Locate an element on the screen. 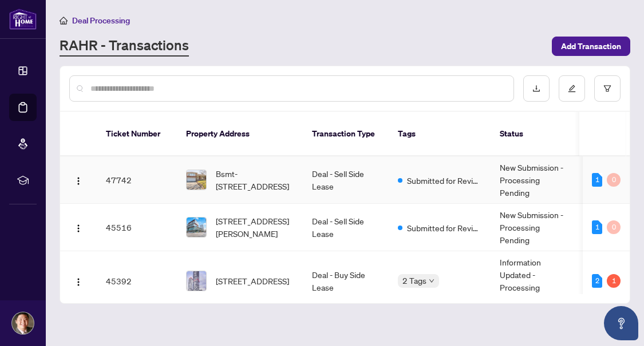 This screenshot has width=644, height=346. img: logo is located at coordinates (23, 19).